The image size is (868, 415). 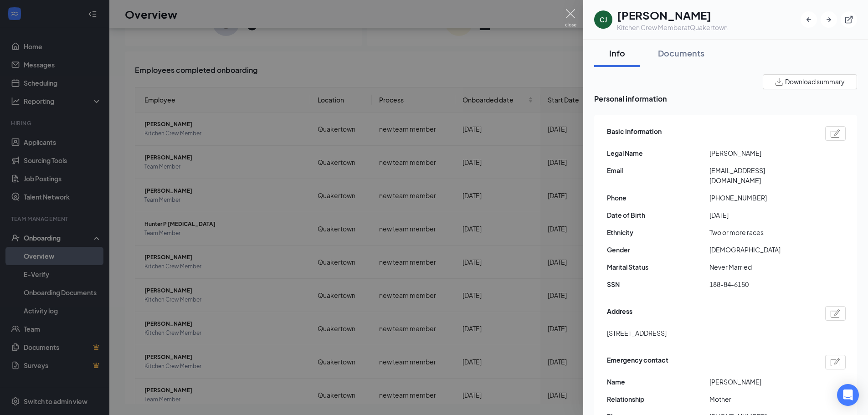 What do you see at coordinates (829, 20) in the screenshot?
I see `svg: ArrowRight` at bounding box center [829, 20].